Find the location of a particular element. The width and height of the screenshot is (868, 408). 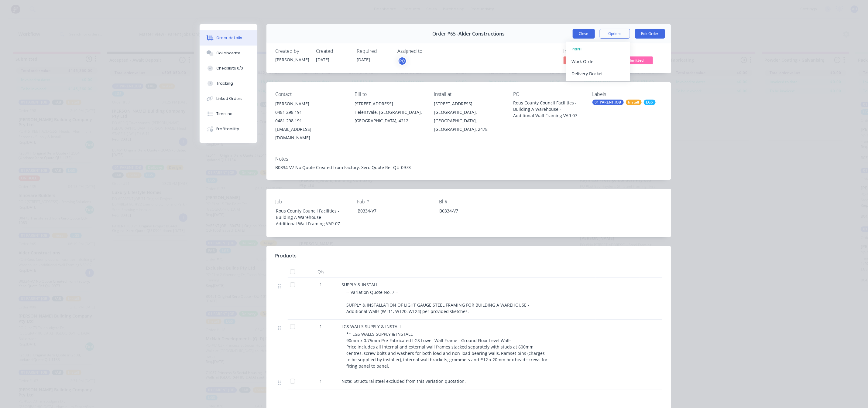

div: Delivery Docket is located at coordinates (598, 73).